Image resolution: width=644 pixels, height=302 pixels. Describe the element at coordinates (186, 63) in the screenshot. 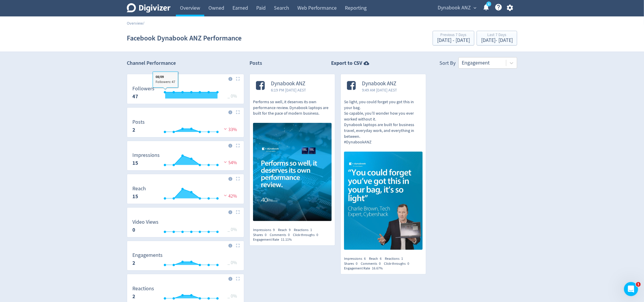

I see `h2: Channel Performance` at that location.